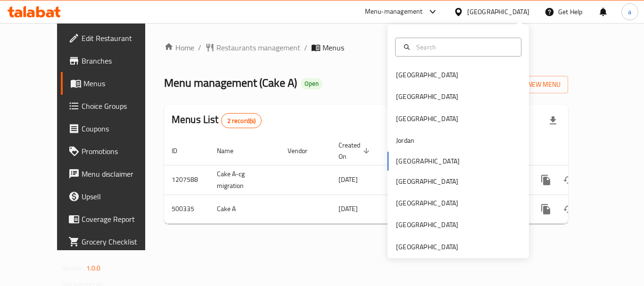  Describe the element at coordinates (113, 106) in the screenshot. I see `a: Choice Groups` at that location.